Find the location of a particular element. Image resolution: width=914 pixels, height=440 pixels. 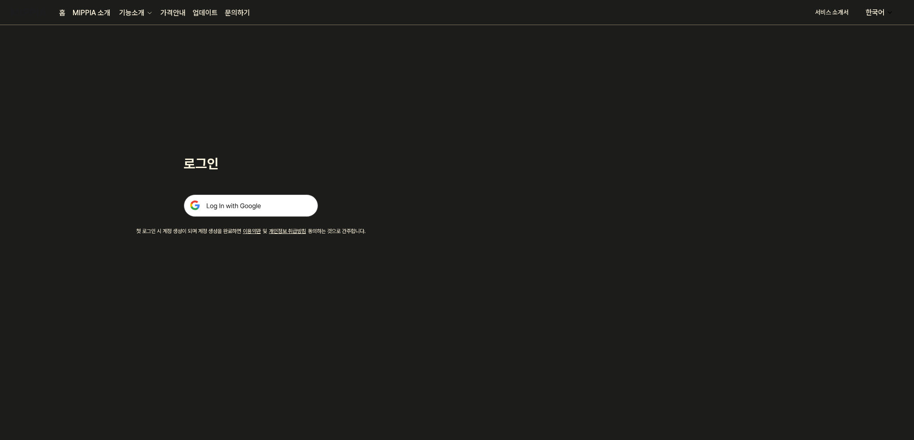

div: 기능소개 is located at coordinates (132, 13).